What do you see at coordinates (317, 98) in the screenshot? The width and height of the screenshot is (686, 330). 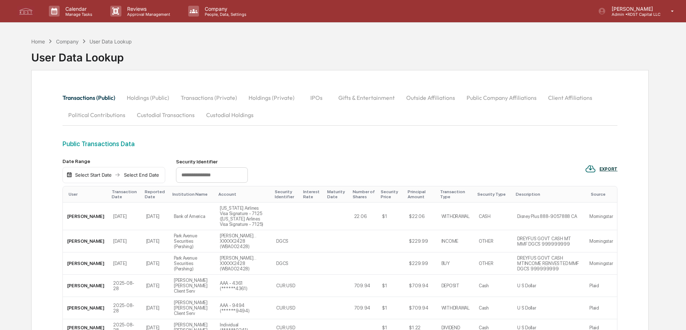 I see `button: IPOs` at bounding box center [317, 98].